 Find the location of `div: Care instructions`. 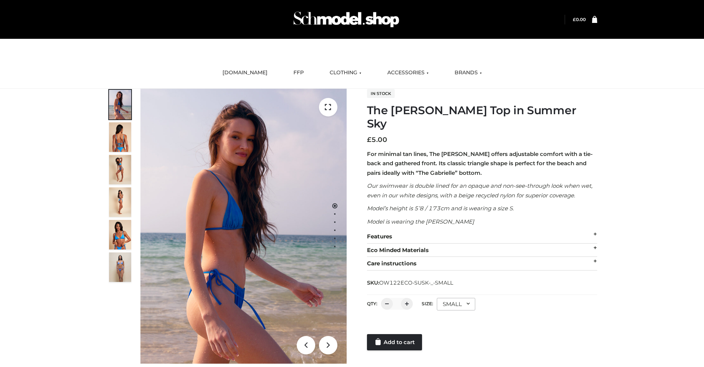

div: Care instructions is located at coordinates (482, 263).